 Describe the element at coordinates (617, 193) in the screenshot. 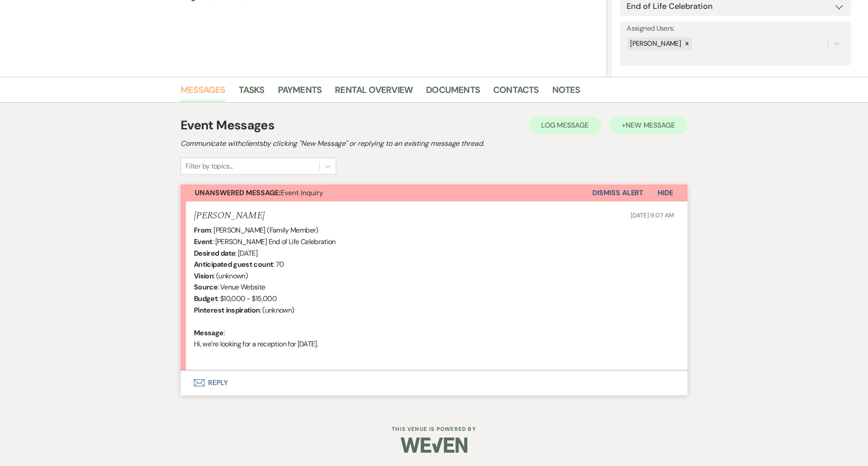

I see `button: Dismiss Alert` at that location.